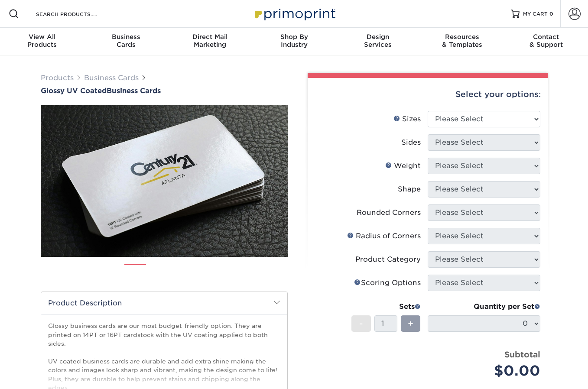 Image resolution: width=588 pixels, height=389 pixels. I want to click on span: Direct Mail, so click(210, 37).